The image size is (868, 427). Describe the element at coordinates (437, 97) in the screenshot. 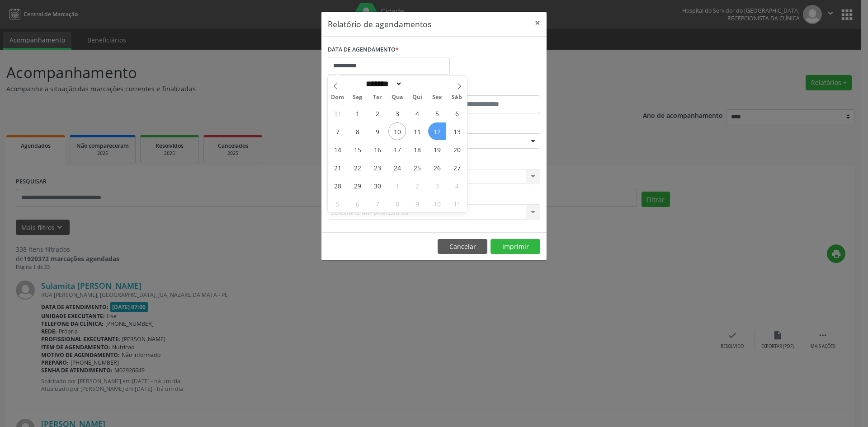

I see `span: Sex` at that location.